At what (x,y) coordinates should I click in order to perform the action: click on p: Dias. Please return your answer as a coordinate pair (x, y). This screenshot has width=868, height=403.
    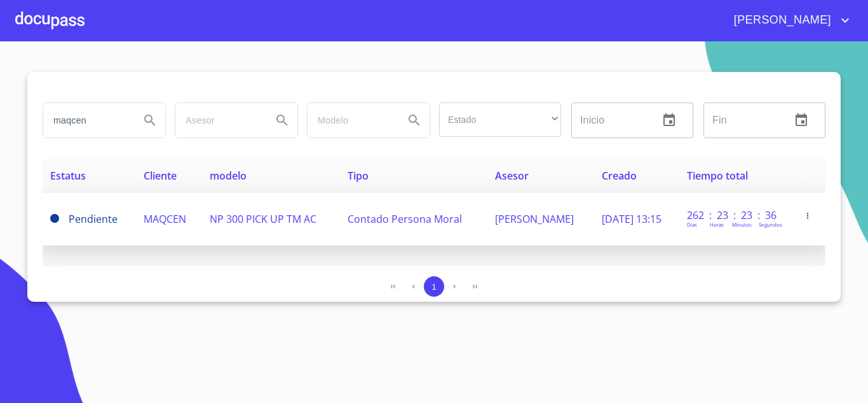
    Looking at the image, I should click on (692, 224).